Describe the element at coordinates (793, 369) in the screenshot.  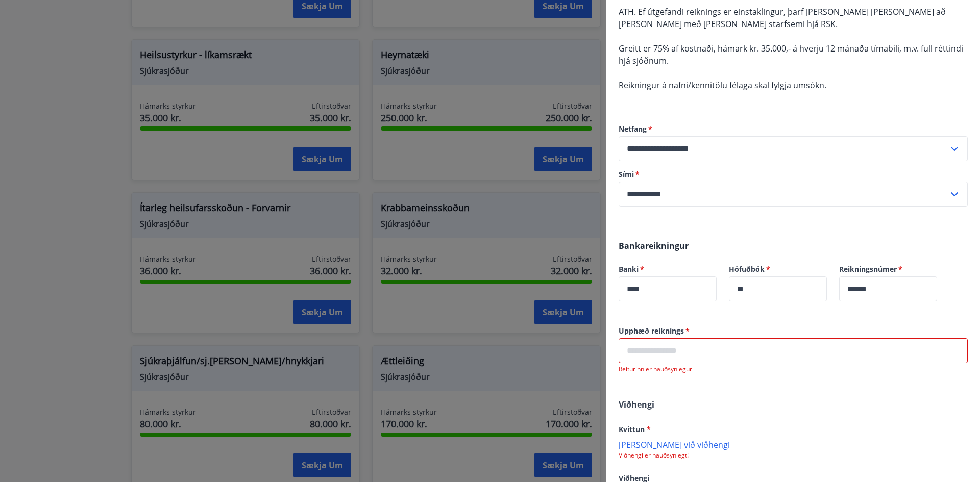
I see `p: Reiturinn er nauðsynlegur` at that location.